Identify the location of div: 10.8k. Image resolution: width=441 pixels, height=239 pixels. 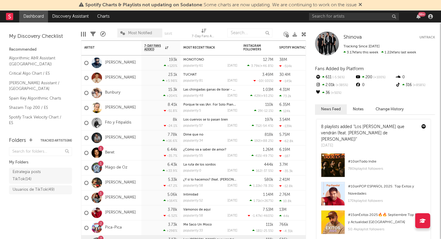
(286, 201).